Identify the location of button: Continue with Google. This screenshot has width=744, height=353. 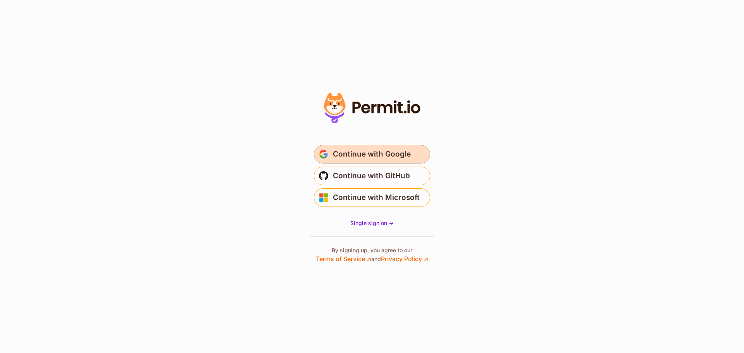
(372, 154).